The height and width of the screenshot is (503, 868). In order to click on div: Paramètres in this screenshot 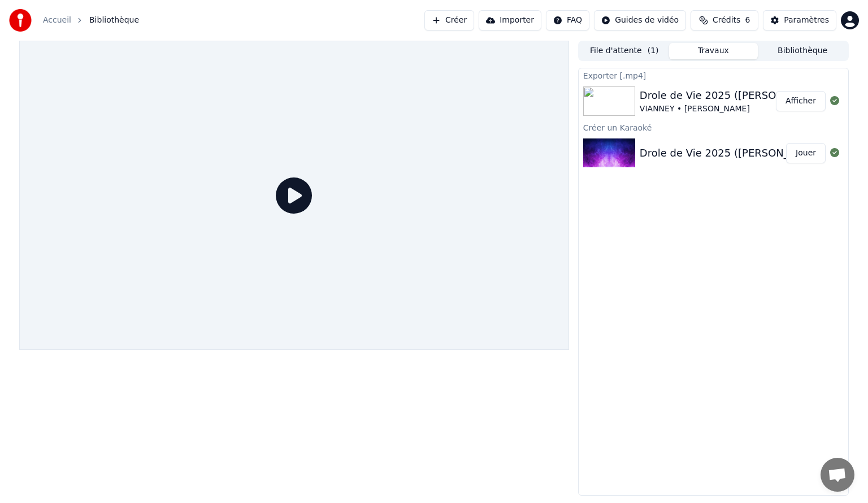, I will do `click(807, 20)`.